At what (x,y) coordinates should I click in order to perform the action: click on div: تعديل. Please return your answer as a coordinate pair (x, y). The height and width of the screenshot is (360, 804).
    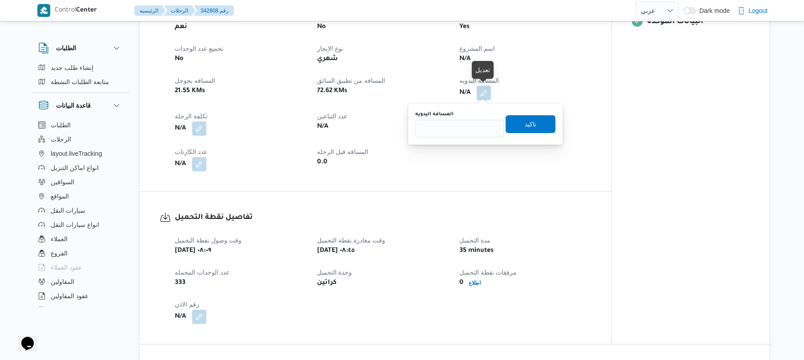
    Looking at the image, I should click on (482, 70).